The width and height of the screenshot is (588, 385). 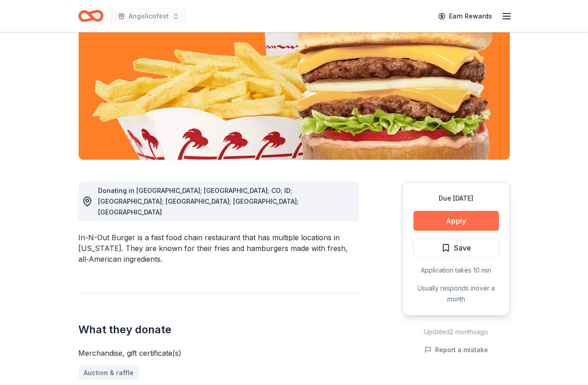 What do you see at coordinates (456, 350) in the screenshot?
I see `button: Report a mistake` at bounding box center [456, 350].